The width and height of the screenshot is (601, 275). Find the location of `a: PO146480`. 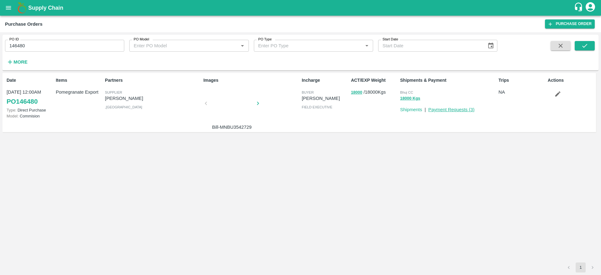

a: PO146480 is located at coordinates (22, 101).